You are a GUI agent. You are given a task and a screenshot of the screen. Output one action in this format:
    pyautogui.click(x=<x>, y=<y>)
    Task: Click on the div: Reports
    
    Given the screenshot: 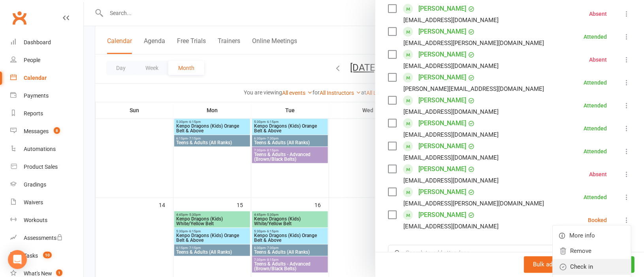 What is the action you would take?
    pyautogui.click(x=33, y=114)
    